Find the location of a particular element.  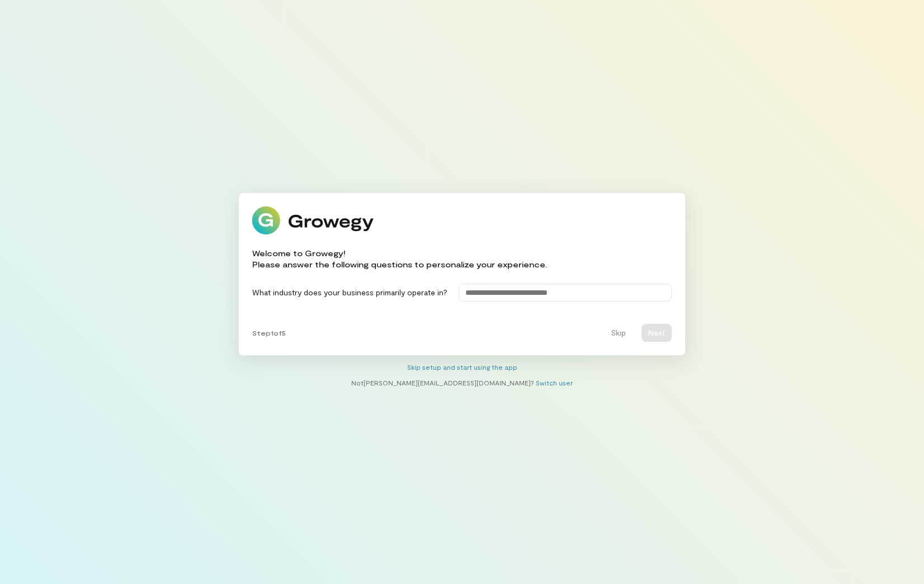

span: Step 1 of 5 is located at coordinates (269, 333).